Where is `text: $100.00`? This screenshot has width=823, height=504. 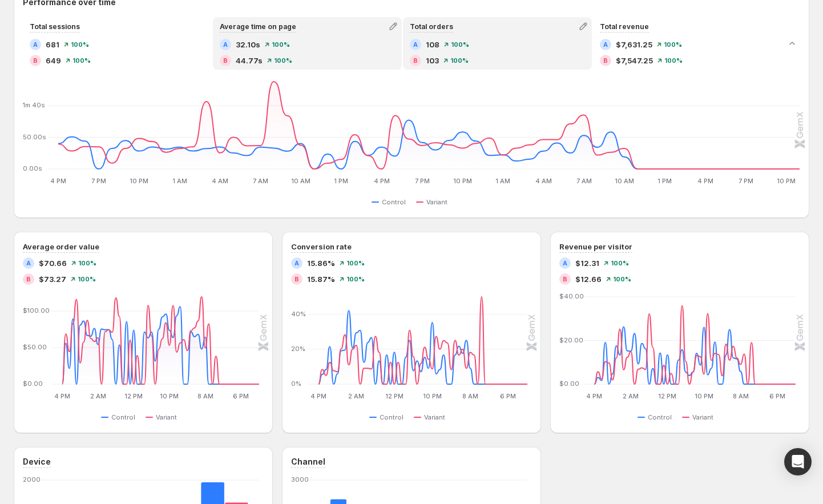
text: $100.00 is located at coordinates (36, 311).